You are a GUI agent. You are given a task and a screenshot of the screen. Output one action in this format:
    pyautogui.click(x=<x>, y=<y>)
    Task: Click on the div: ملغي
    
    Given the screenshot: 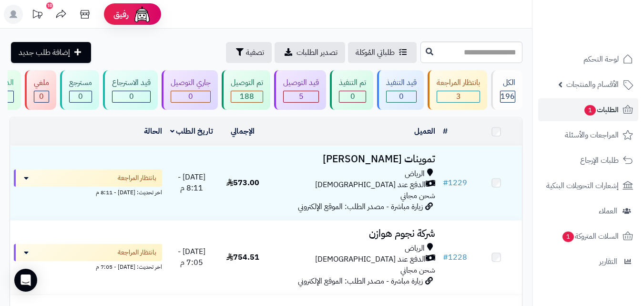 What is the action you would take?
    pyautogui.click(x=41, y=82)
    